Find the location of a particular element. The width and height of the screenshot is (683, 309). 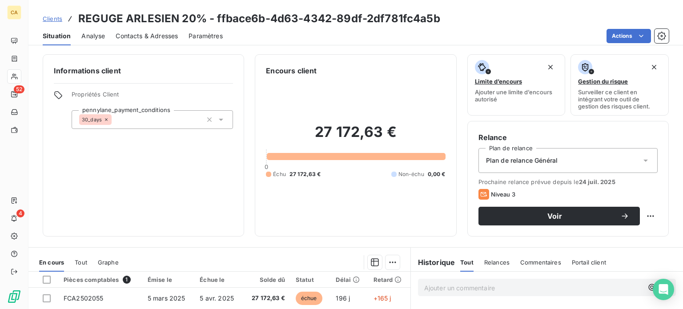

span: Gestion du risque is located at coordinates (603, 81).